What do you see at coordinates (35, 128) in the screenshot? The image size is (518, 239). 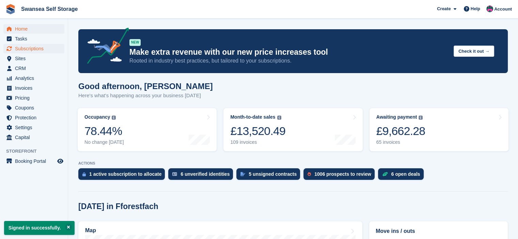 I see `span: Settings` at bounding box center [35, 128].